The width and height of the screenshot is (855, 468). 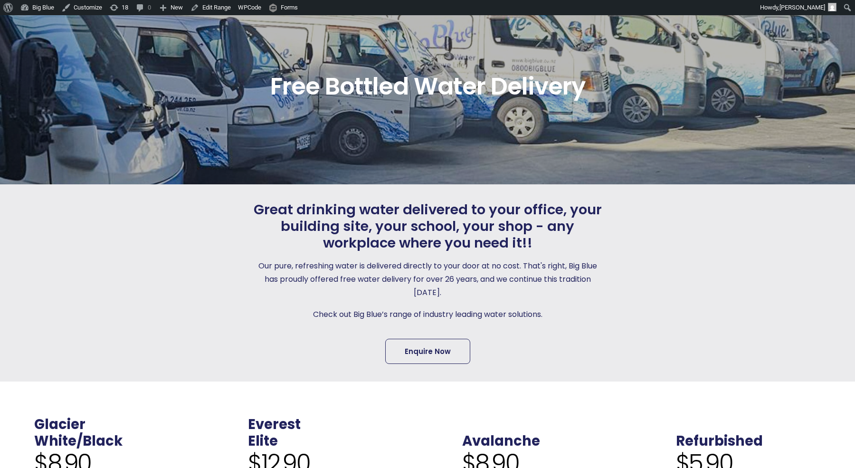 What do you see at coordinates (427, 351) in the screenshot?
I see `a: Enquire Now` at bounding box center [427, 351].